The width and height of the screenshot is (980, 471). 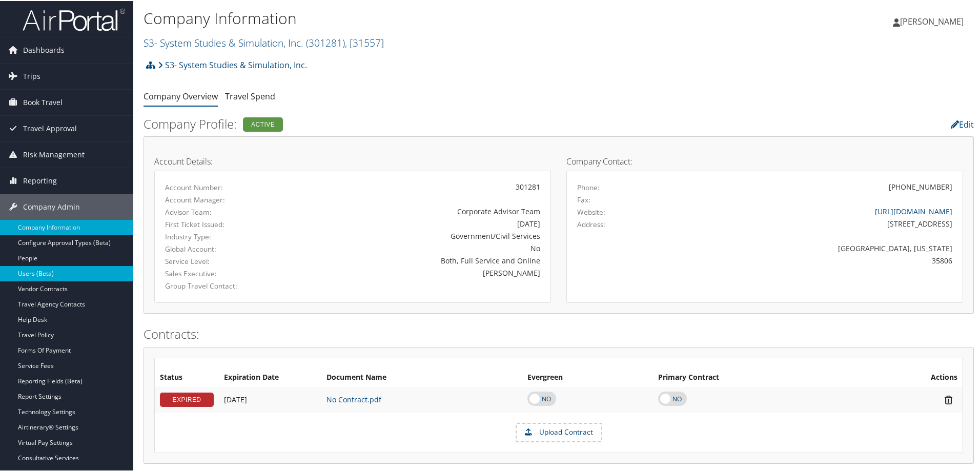 I want to click on th: Actions, so click(x=909, y=377).